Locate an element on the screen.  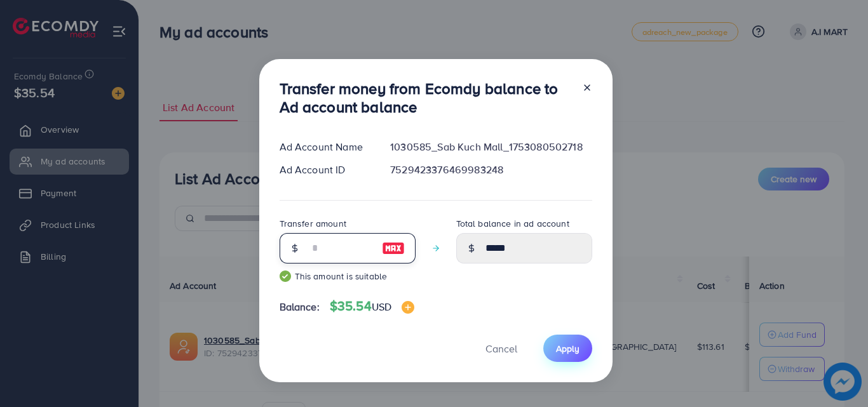
label: Total balance in ad account is located at coordinates (513, 224).